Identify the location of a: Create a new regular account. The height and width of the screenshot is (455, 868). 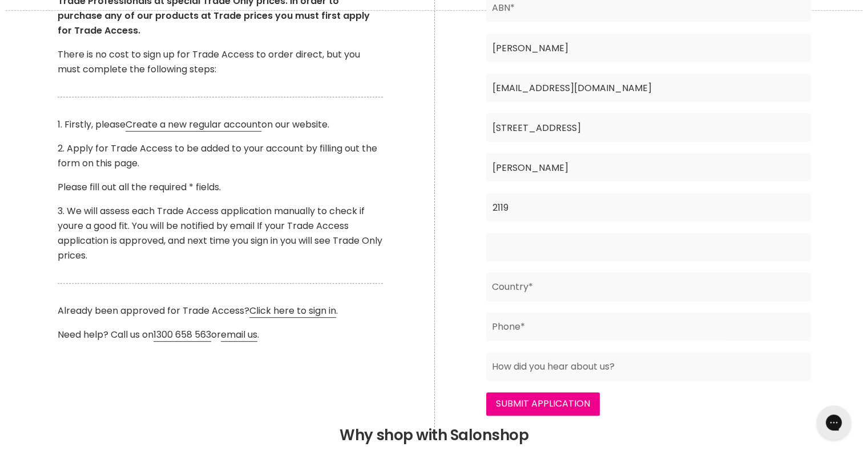
(194, 125).